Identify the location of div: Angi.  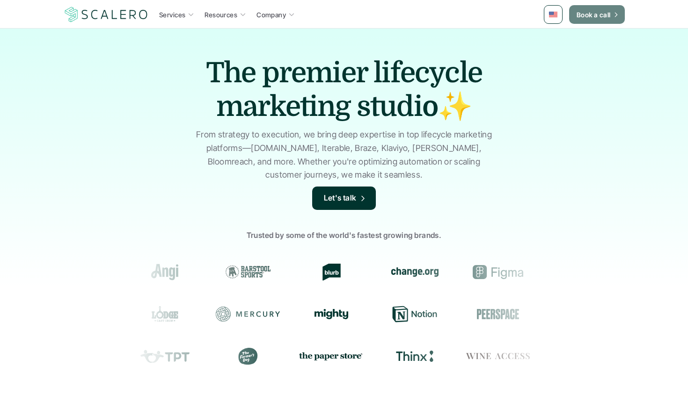
(155, 272).